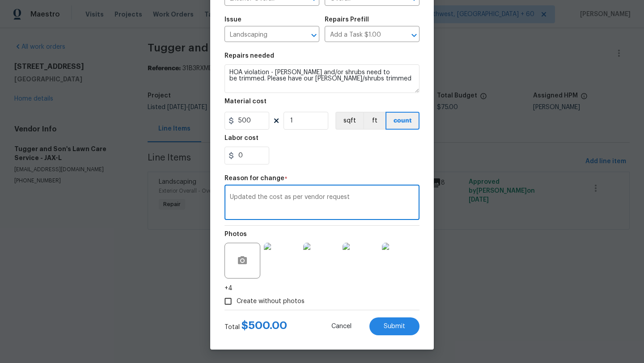  What do you see at coordinates (249, 56) in the screenshot?
I see `h5: Repairs needed` at bounding box center [249, 56].